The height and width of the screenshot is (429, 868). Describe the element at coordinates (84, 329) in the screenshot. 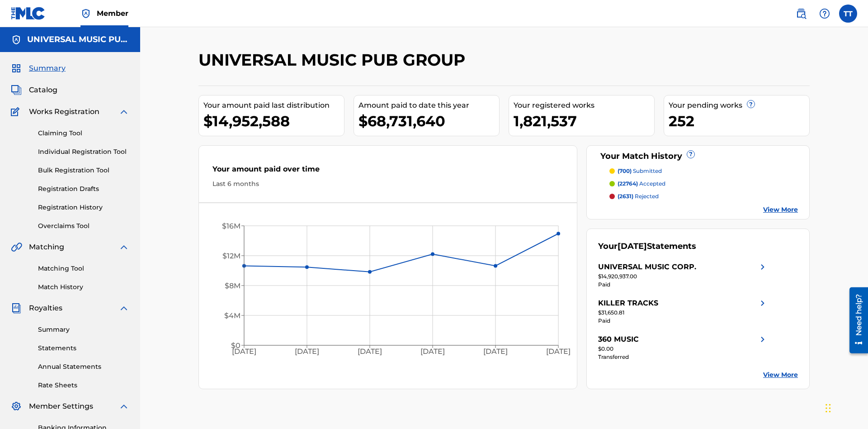

I see `a: Summary` at that location.